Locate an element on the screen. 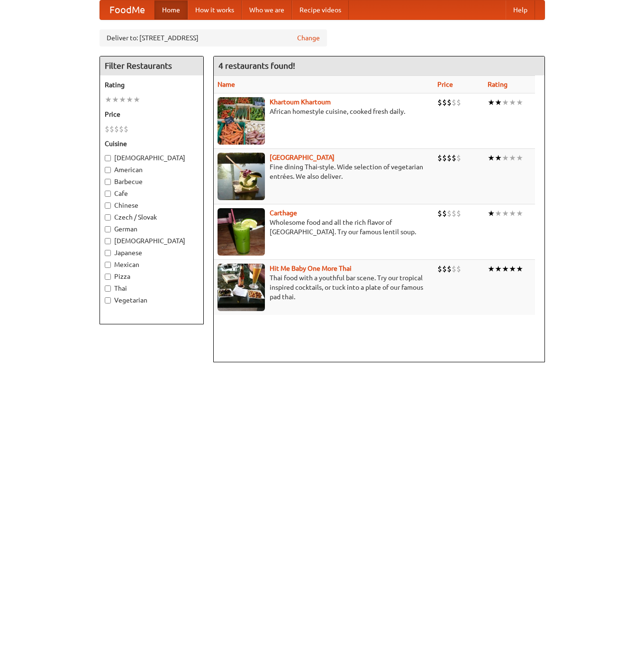  input: Czech / Slovak is located at coordinates (108, 217).